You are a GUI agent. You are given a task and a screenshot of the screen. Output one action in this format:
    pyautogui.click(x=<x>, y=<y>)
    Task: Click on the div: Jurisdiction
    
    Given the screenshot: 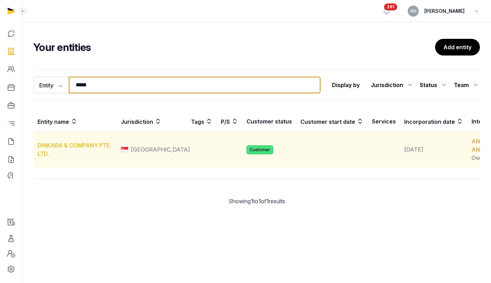 What is the action you would take?
    pyautogui.click(x=392, y=85)
    